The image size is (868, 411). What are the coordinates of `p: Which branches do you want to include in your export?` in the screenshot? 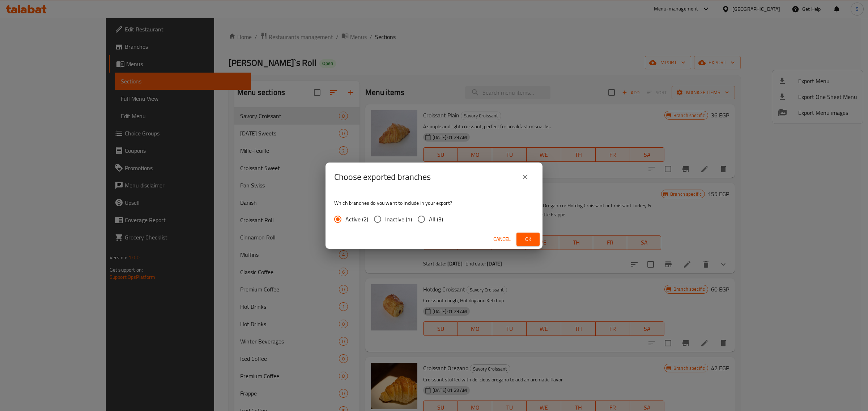 It's located at (434, 203).